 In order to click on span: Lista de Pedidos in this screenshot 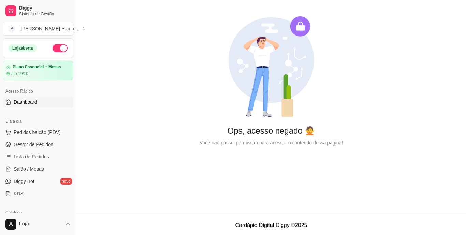, I will do `click(31, 157)`.